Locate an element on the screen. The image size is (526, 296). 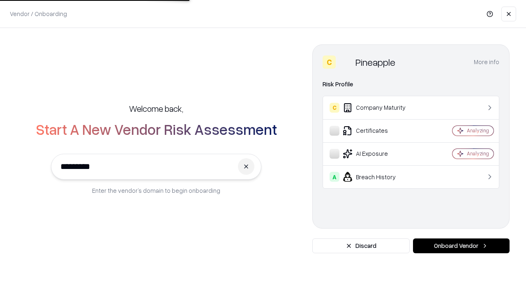
p: Enter the vendor’s domain to begin onboarding is located at coordinates (156, 190).